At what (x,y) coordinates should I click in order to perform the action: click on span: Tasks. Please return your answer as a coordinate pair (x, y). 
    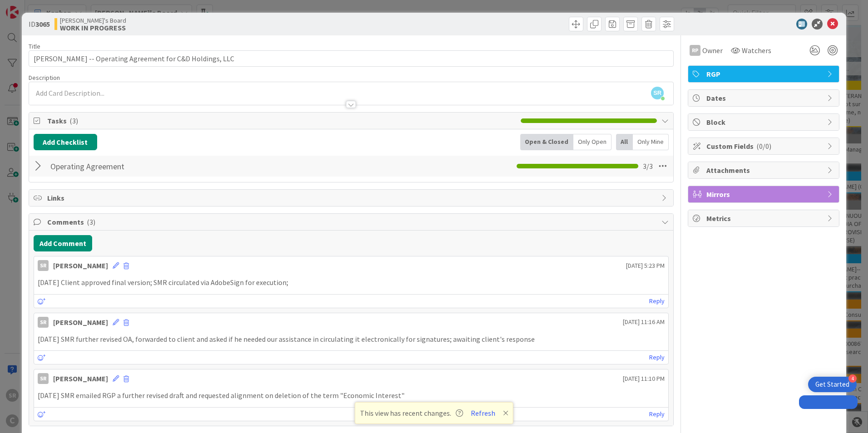
    Looking at the image, I should click on (281, 121).